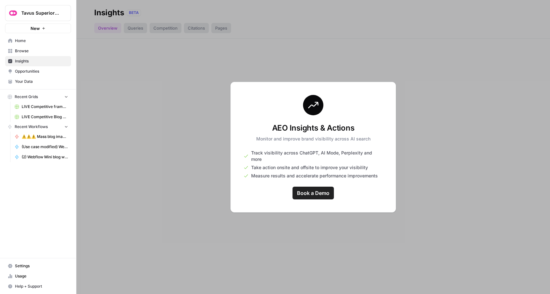  I want to click on span: Your Data, so click(41, 81).